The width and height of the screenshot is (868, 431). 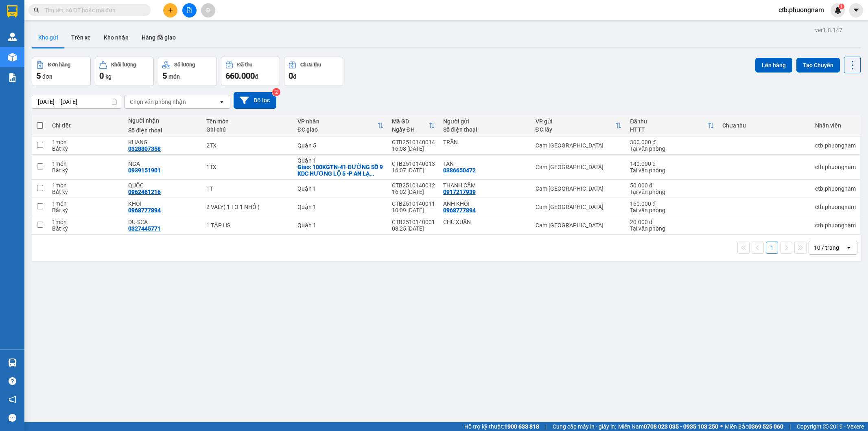 I want to click on div: 300.000 đ, so click(x=672, y=142).